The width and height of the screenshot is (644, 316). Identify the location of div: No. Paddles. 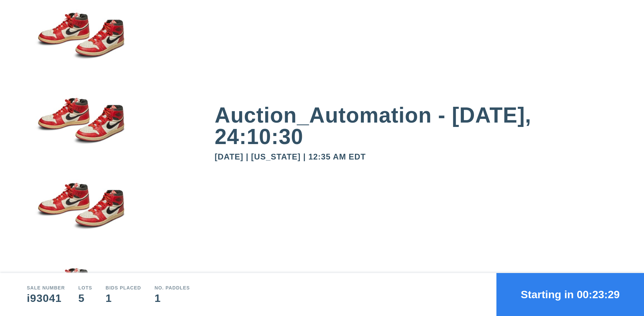
(172, 288).